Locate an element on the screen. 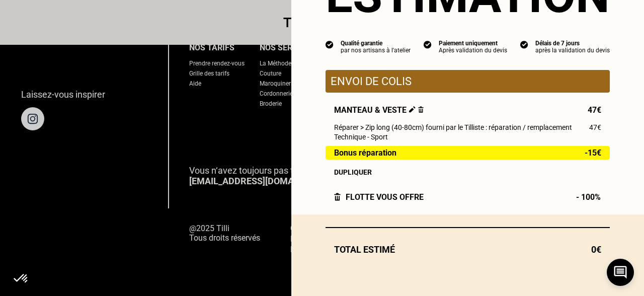 This screenshot has width=644, height=296. div: Délais de 7 jours is located at coordinates (573, 43).